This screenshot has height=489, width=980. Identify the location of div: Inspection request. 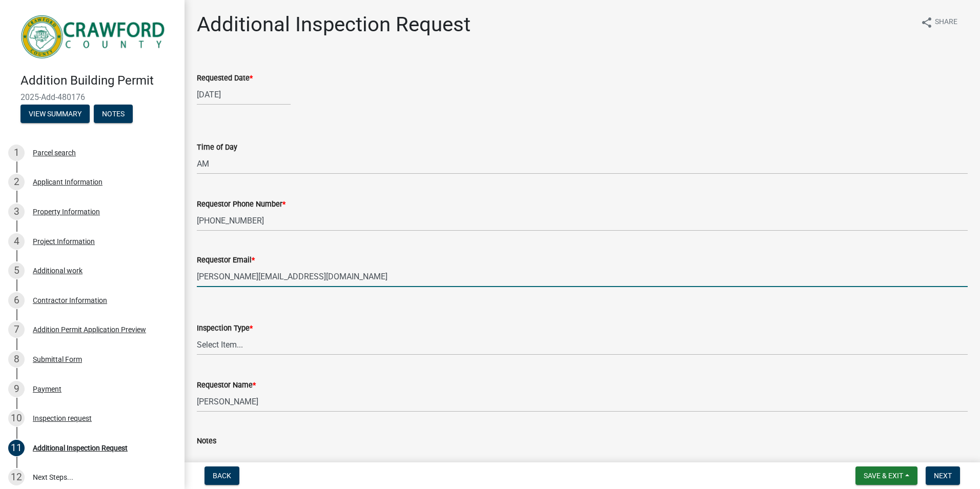
(62, 418).